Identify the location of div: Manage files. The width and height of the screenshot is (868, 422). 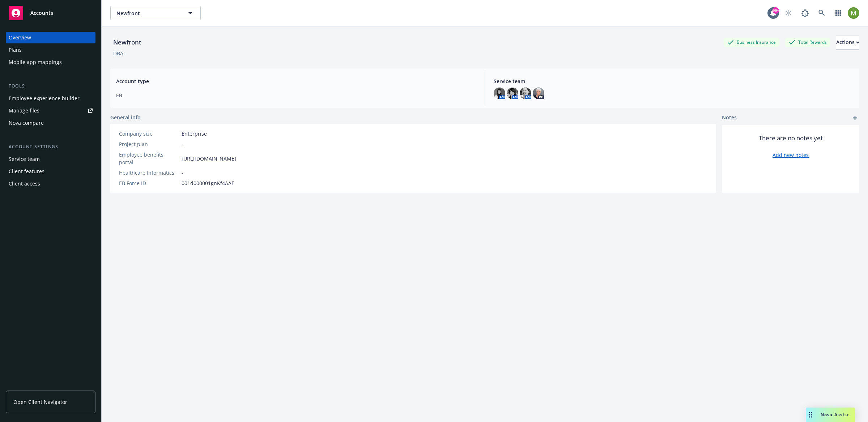
(24, 110).